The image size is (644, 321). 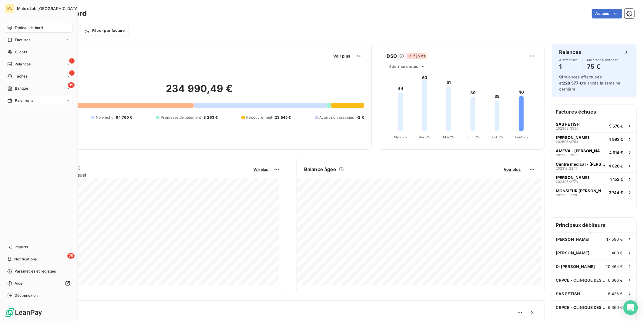 I want to click on tspan: Juil. 25, so click(x=497, y=137).